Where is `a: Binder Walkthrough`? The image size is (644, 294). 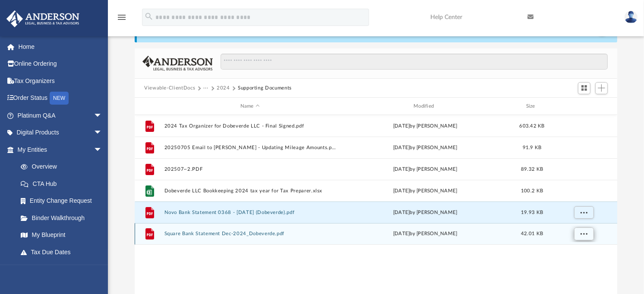
a: Binder Walkthrough is located at coordinates (63, 218).